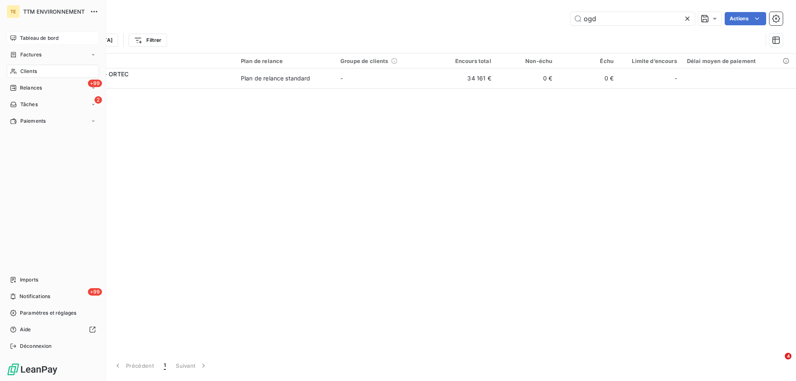 The image size is (796, 381). Describe the element at coordinates (633, 19) in the screenshot. I see `input: Rechercher` at that location.